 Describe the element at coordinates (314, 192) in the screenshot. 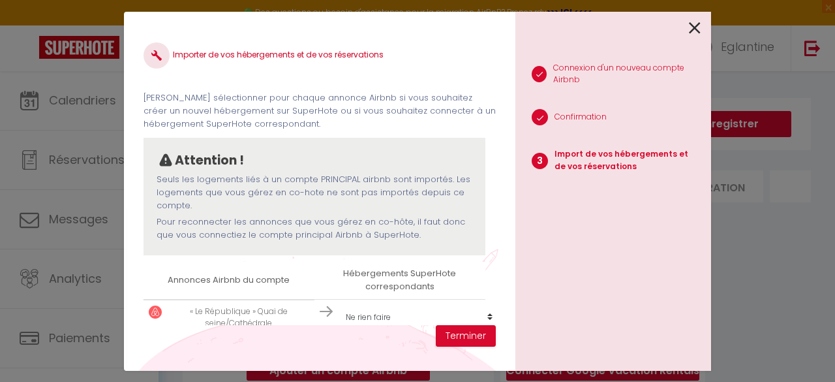

I see `p: Seuls les logements liés à un compte PRINCIPAL airbnb sont importés. Les logements que vous gérez...` at that location.